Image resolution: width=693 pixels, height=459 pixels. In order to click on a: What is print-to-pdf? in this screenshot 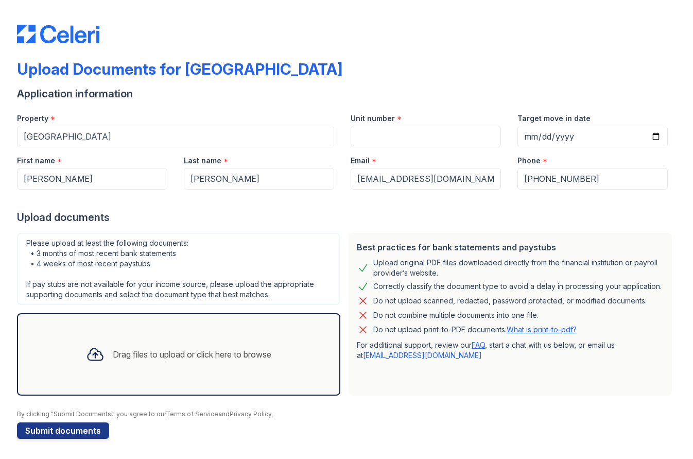, I will do `click(541, 329)`.